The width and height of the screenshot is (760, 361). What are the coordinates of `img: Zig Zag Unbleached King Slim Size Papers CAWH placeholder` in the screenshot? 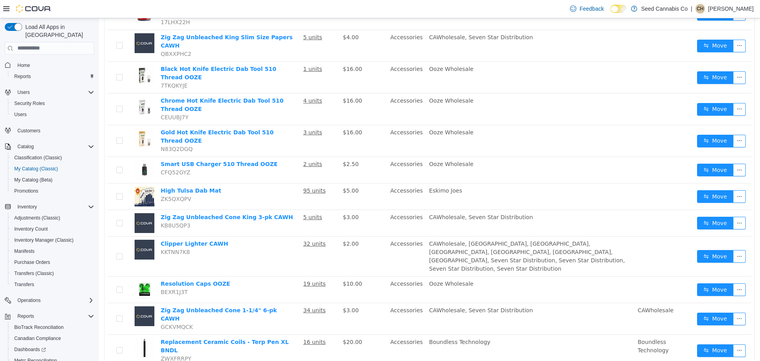 It's located at (46, 25).